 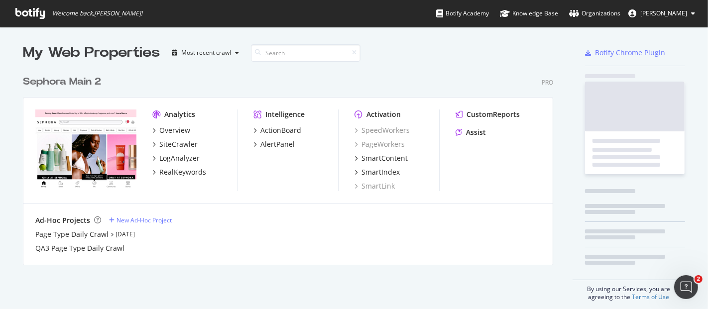 What do you see at coordinates (651, 297) in the screenshot?
I see `a: Terms of Use` at bounding box center [651, 297].